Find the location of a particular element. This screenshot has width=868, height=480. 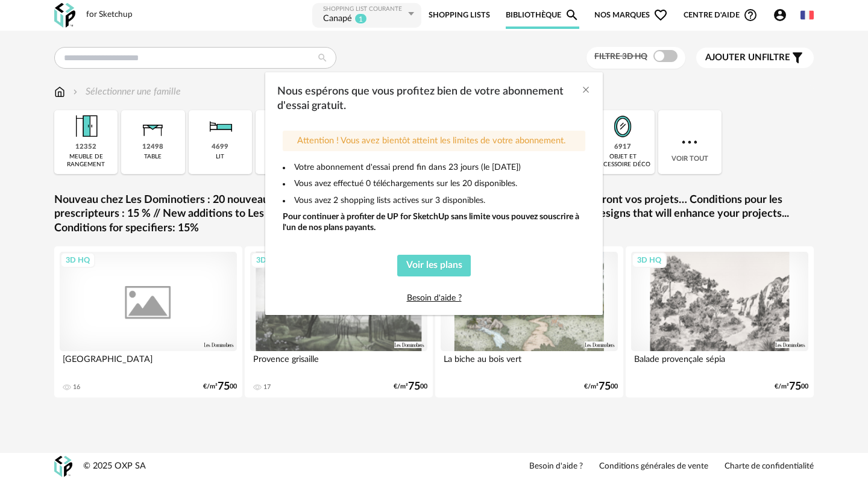

div: Pour continuer à profiter de UP for SketchUp sans limite vous pouvez souscrire à l'un de nos plan... is located at coordinates (434, 222).